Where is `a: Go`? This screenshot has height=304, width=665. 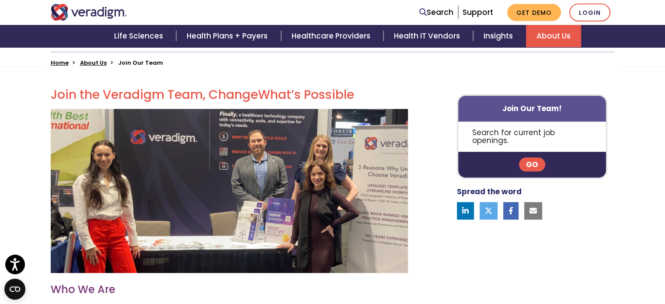
a: Go is located at coordinates (532, 164).